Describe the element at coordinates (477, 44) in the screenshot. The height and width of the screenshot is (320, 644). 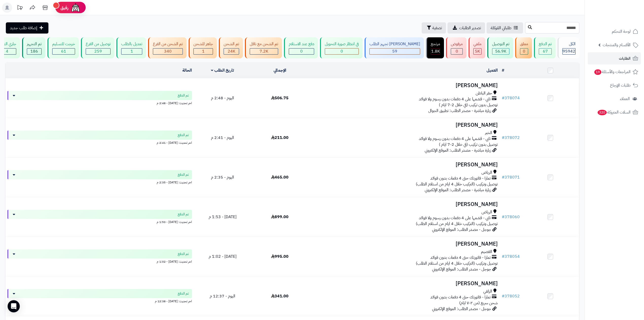
I see `div: ملغي` at that location.